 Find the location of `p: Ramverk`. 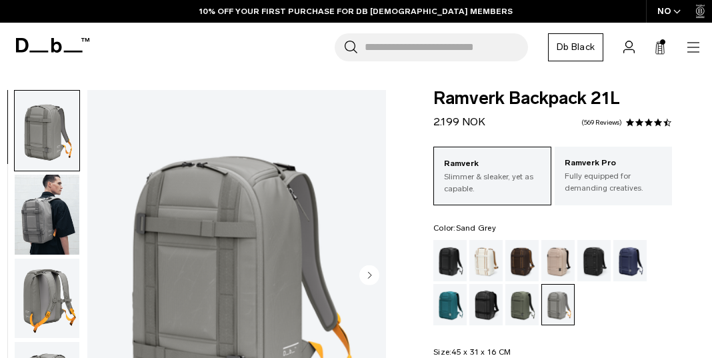

p: Ramverk is located at coordinates (492, 164).